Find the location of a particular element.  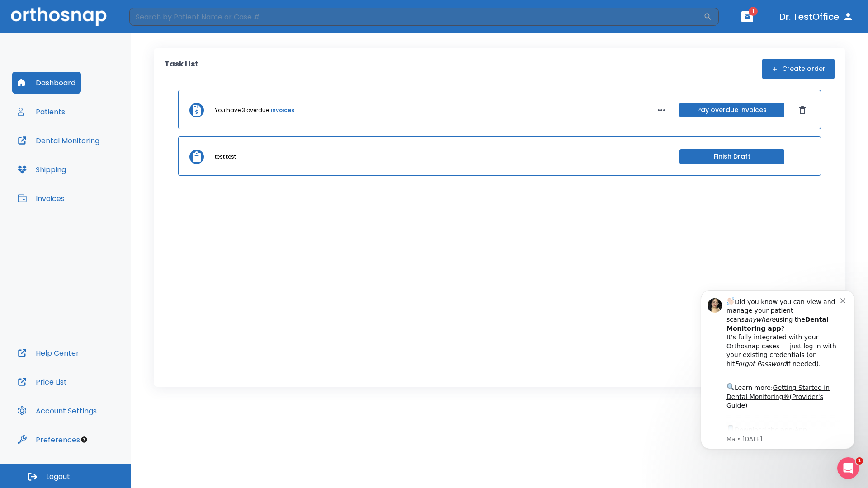

button: Create order is located at coordinates (799, 68).